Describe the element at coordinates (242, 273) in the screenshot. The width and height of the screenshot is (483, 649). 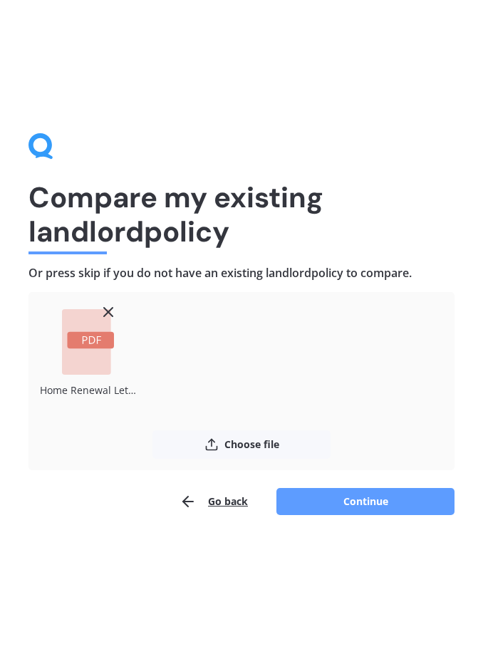
I see `h4: Or press skip if you do not have an existing landlord policy to compare.` at that location.